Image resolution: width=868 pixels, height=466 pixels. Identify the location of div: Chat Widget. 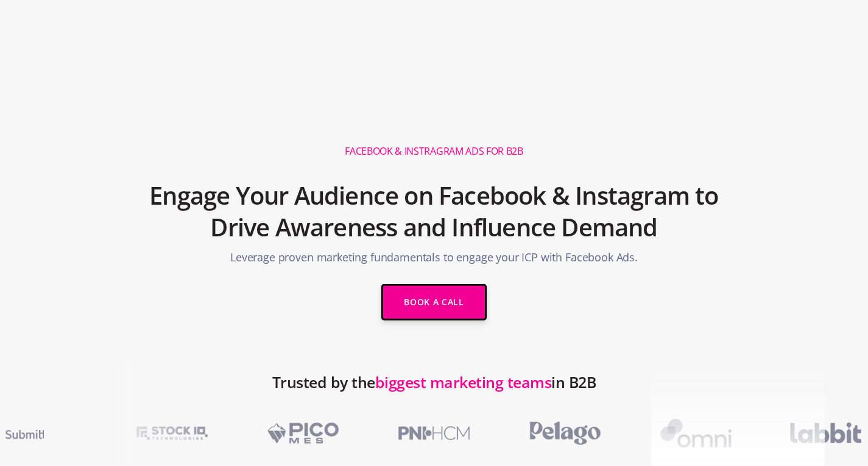
(838, 437).